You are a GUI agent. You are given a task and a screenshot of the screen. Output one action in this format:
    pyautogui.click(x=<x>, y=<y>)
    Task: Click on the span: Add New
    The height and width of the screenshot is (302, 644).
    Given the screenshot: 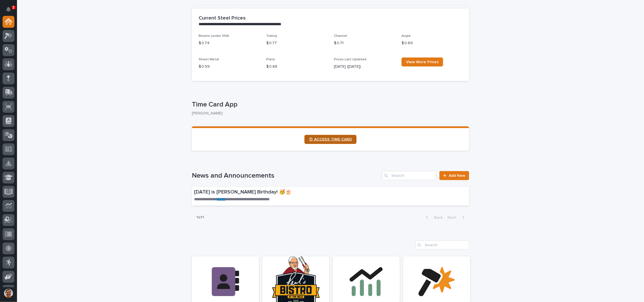 What is the action you would take?
    pyautogui.click(x=457, y=176)
    